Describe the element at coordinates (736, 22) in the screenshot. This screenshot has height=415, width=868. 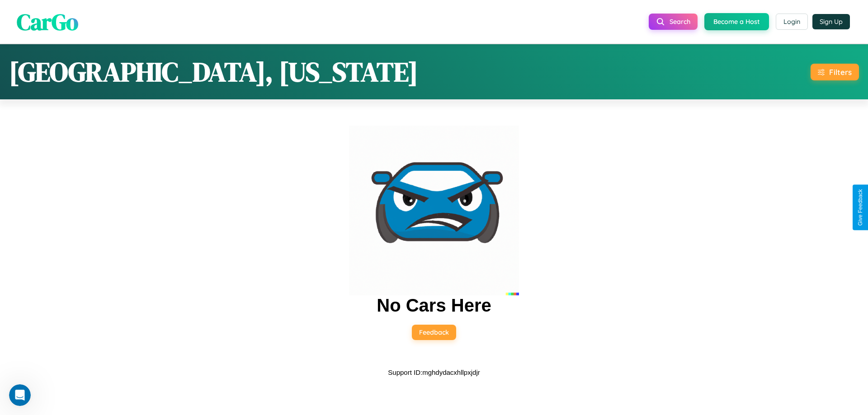
I see `button: Become a Host` at that location.